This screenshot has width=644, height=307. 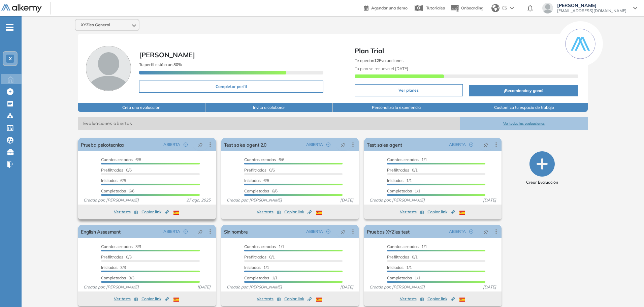 What do you see at coordinates (269, 108) in the screenshot?
I see `button: Invita a colaborar` at bounding box center [269, 108].